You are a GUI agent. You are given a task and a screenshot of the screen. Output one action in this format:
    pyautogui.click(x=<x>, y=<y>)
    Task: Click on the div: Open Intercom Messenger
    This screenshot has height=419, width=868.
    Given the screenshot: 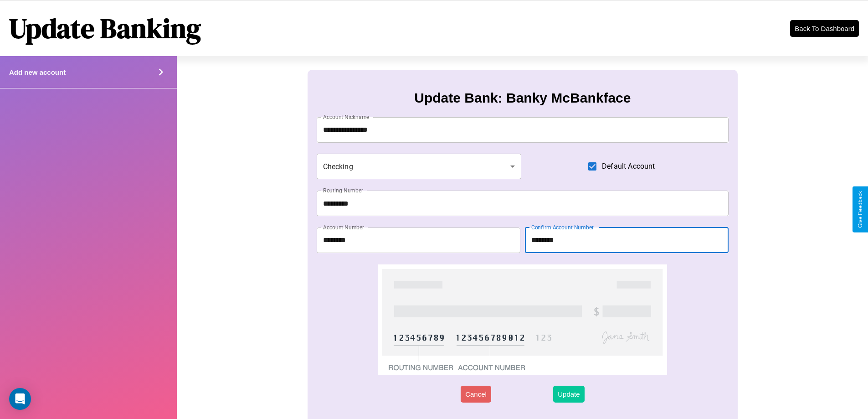 What is the action you would take?
    pyautogui.click(x=20, y=399)
    